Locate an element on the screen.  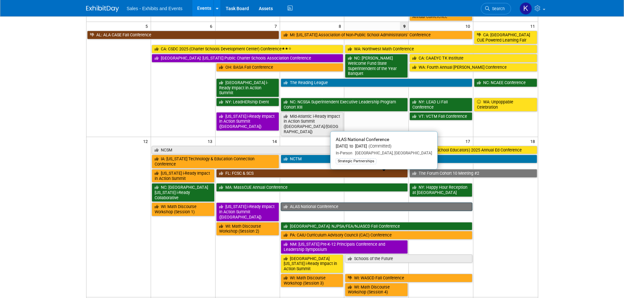
span: 17 is located at coordinates (469, 141).